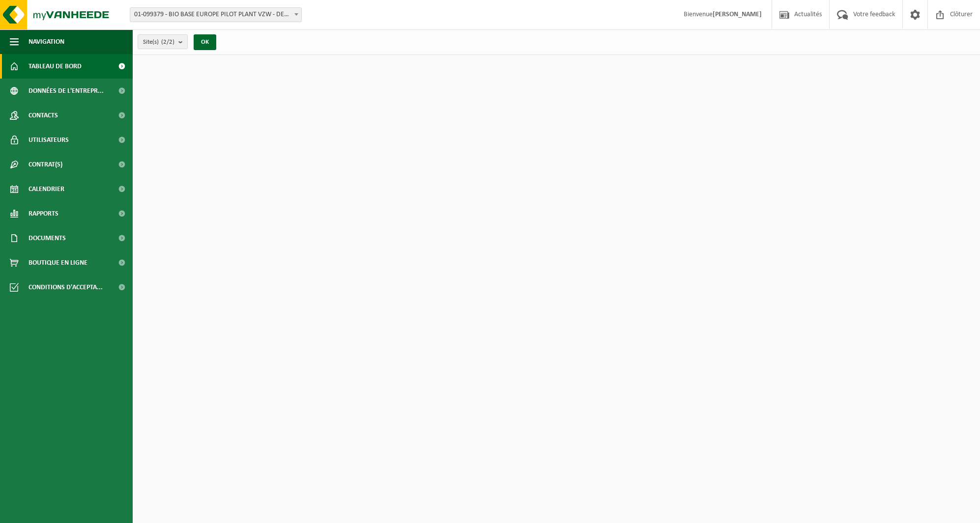  I want to click on span: Navigation, so click(46, 42).